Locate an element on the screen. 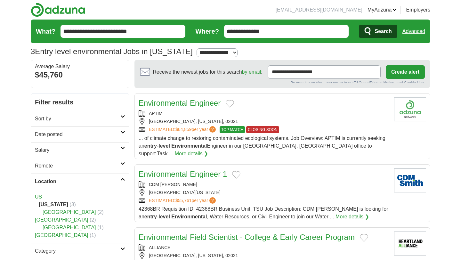 Image resolution: width=461 pixels, height=260 pixels. span: TOP MATCH is located at coordinates (232, 130).